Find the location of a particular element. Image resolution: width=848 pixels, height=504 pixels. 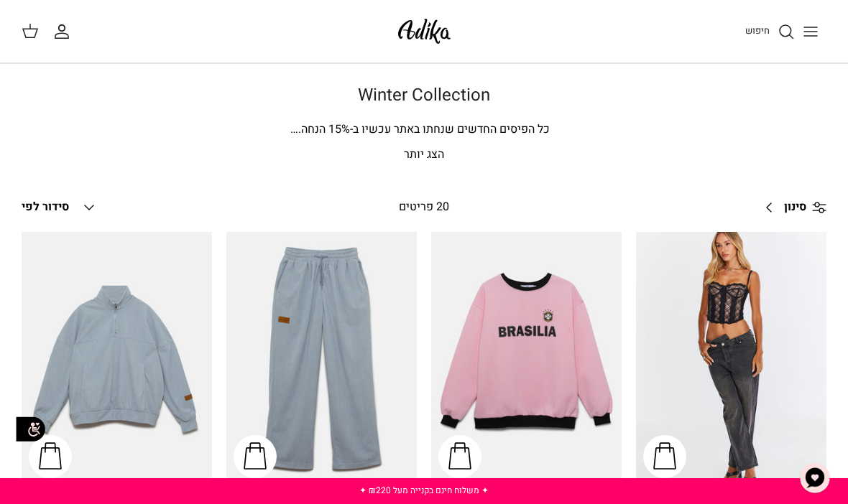

a: סווטשירט Brazilian Kid is located at coordinates (526, 358).